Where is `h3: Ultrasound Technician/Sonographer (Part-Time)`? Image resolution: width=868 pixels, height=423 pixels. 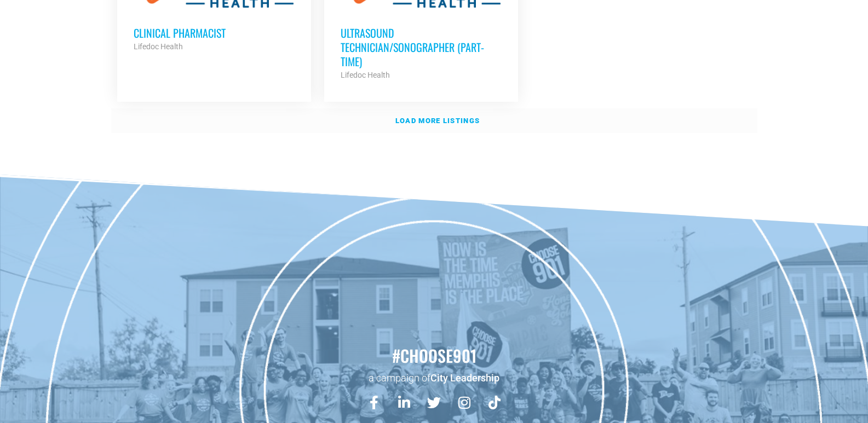
h3: Ultrasound Technician/Sonographer (Part-Time) is located at coordinates (421, 47).